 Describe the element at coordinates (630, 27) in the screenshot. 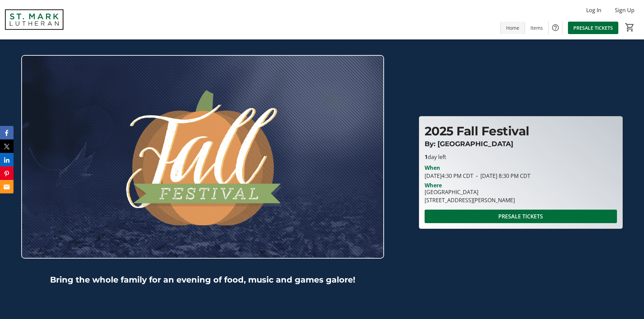

I see `button: Cart` at that location.